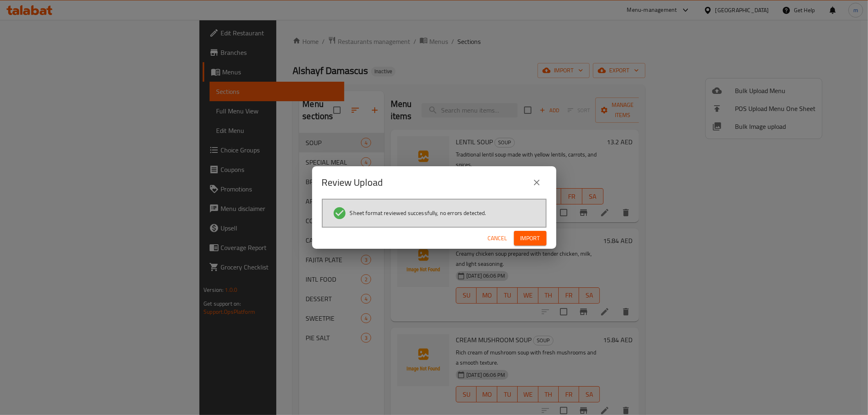 This screenshot has width=868, height=415. What do you see at coordinates (498, 239) in the screenshot?
I see `button: Cancel` at bounding box center [498, 239].